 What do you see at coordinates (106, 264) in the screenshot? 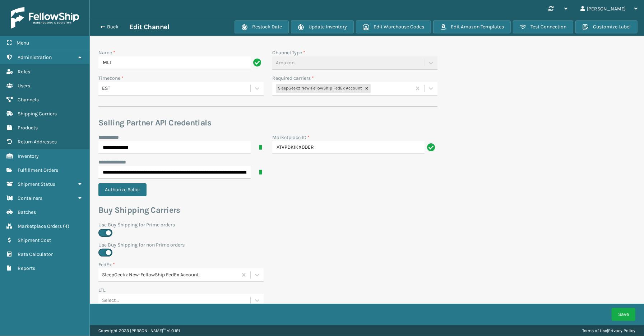
I see `label: FedEx` at bounding box center [106, 264].